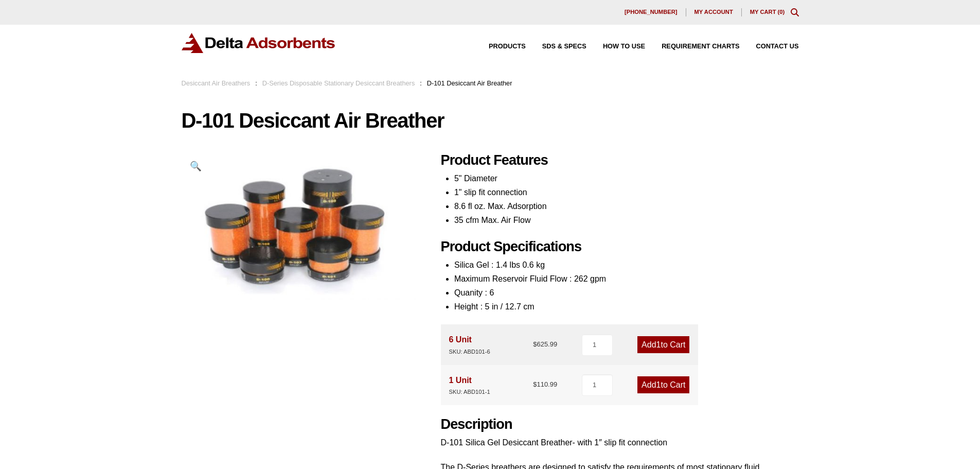  I want to click on li: Maximum Reservoir Fluid Flow : 262 gpm, so click(627, 279).